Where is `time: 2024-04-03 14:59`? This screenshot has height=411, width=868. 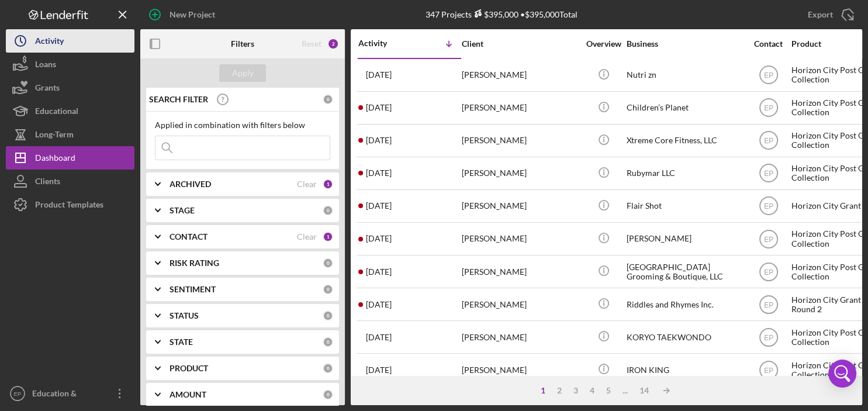
time: 2024-04-03 14:59 is located at coordinates (379, 140).